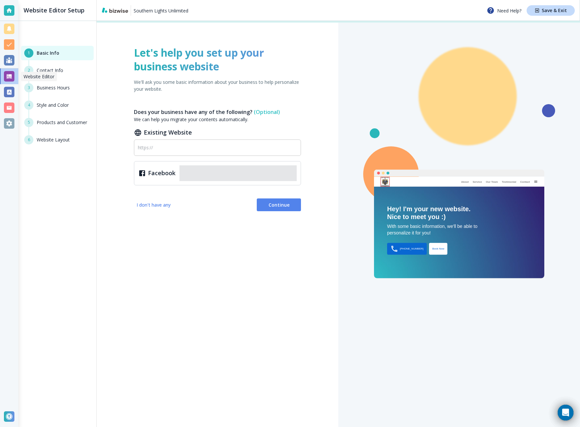 The image size is (580, 427). What do you see at coordinates (477, 182) in the screenshot?
I see `div: Service` at bounding box center [477, 182].